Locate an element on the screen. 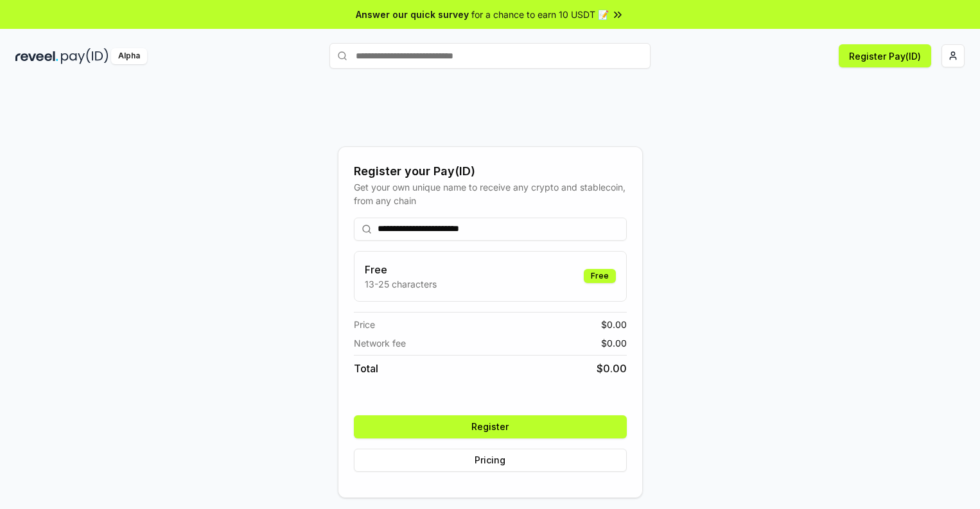 Image resolution: width=980 pixels, height=509 pixels. button: Register is located at coordinates (490, 427).